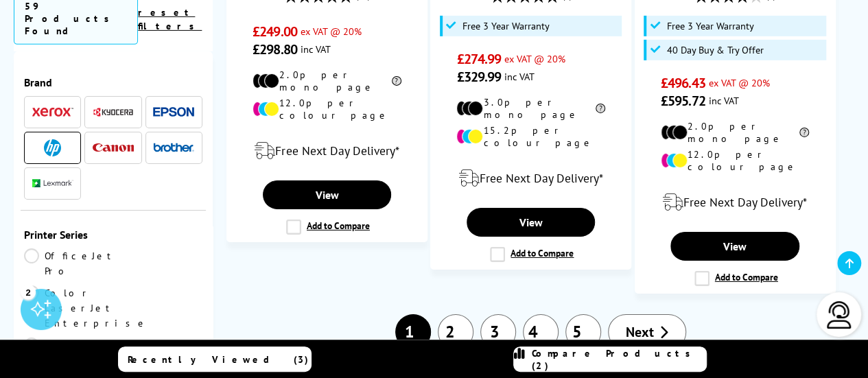 Image resolution: width=868 pixels, height=378 pixels. Describe the element at coordinates (214, 359) in the screenshot. I see `a: Recently Viewed (3)` at that location.